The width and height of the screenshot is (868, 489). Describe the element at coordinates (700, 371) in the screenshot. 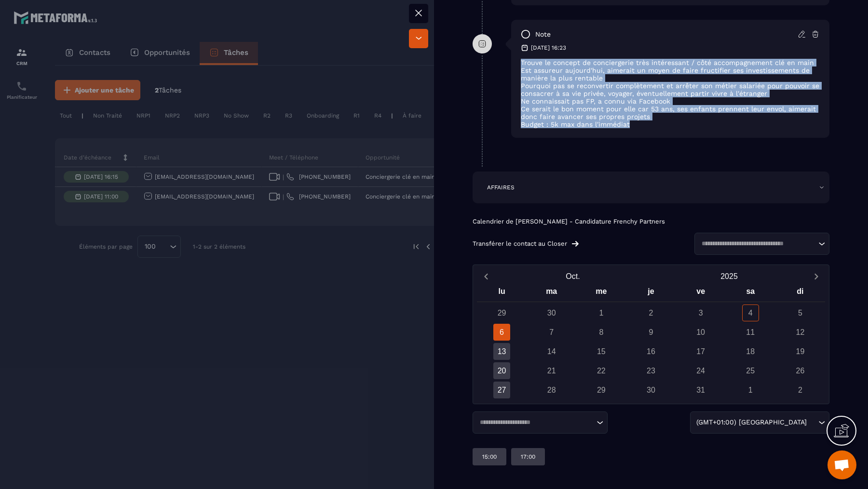

I see `div: 24` at that location.